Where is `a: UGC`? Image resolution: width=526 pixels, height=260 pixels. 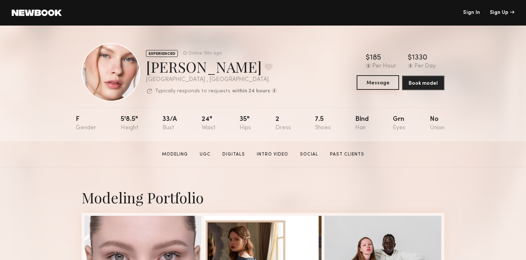 a: UGC is located at coordinates (205, 155).